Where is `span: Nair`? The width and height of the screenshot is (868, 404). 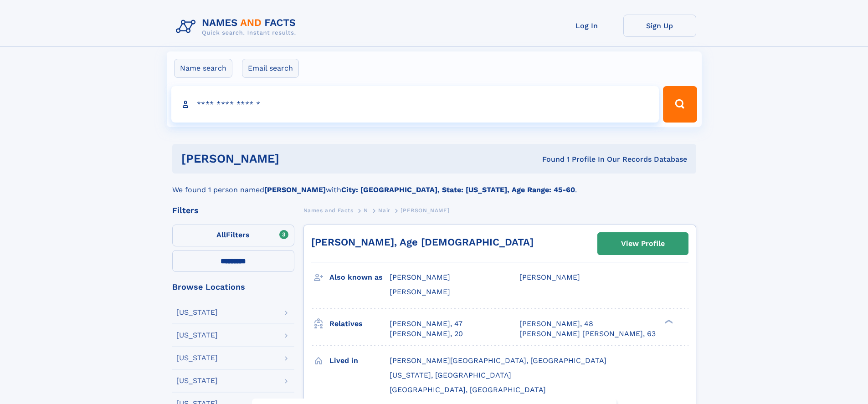 span: Nair is located at coordinates (384, 211).